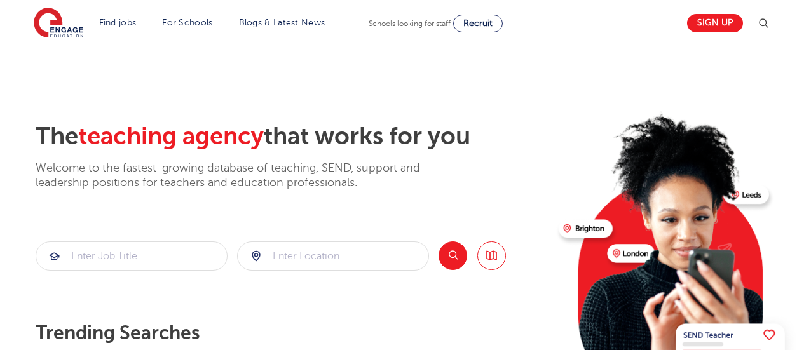  What do you see at coordinates (409, 24) in the screenshot?
I see `span: Schools looking for staff` at bounding box center [409, 24].